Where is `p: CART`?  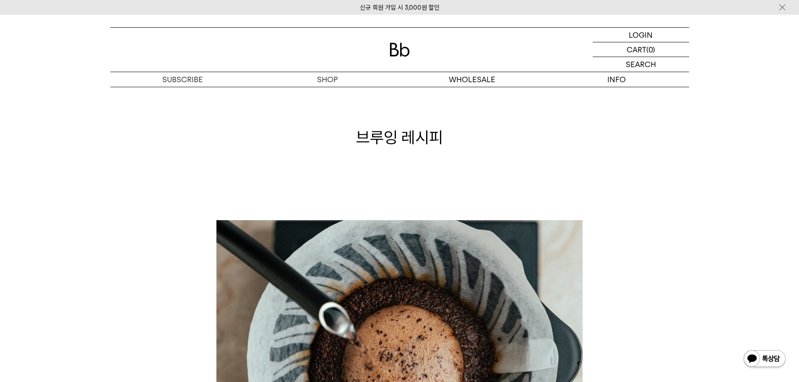 p: CART is located at coordinates (636, 50).